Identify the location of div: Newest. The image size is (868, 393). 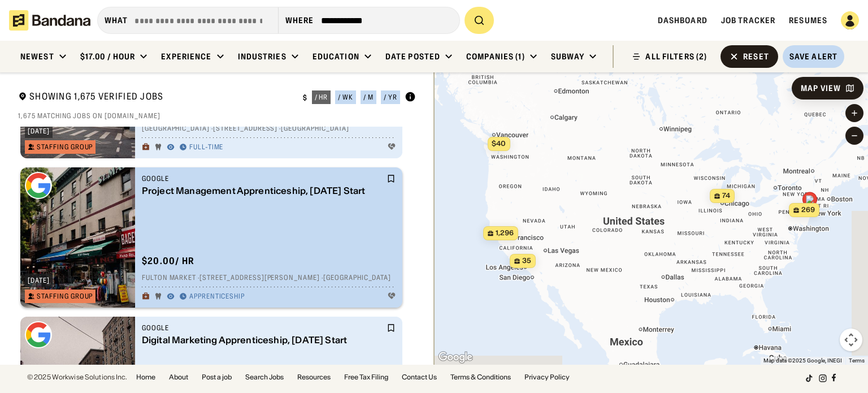
(37, 57).